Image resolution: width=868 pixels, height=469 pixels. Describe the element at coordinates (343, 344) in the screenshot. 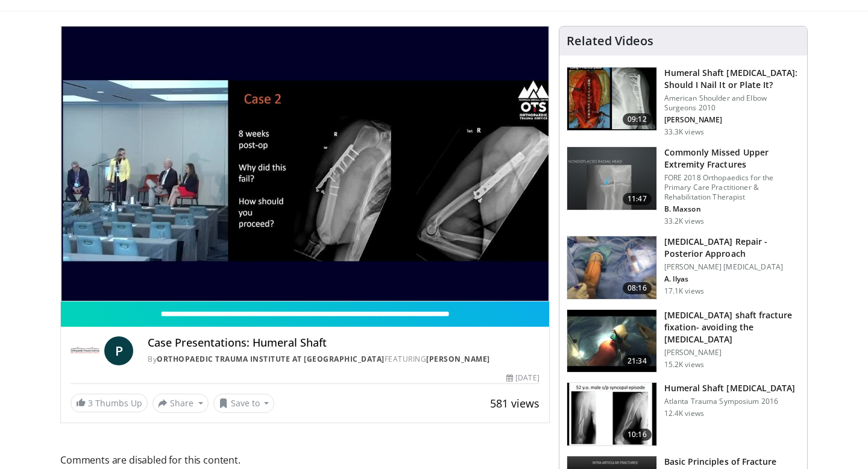

I see `h4: Case Presentations: Humeral Shaft` at that location.